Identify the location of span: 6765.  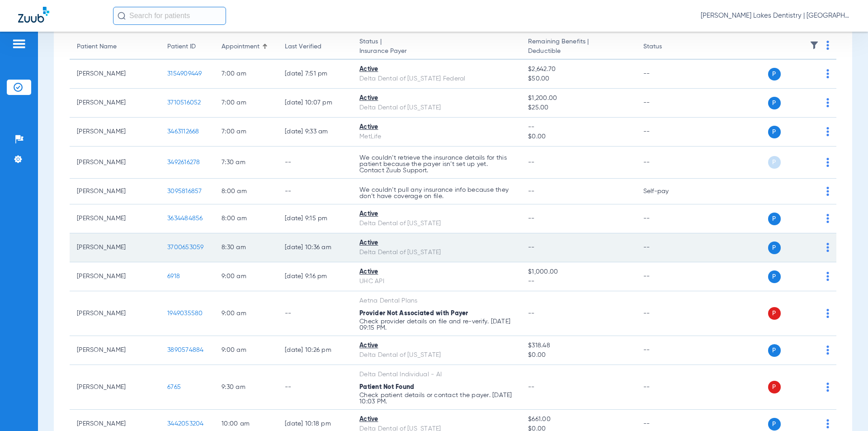
(174, 387).